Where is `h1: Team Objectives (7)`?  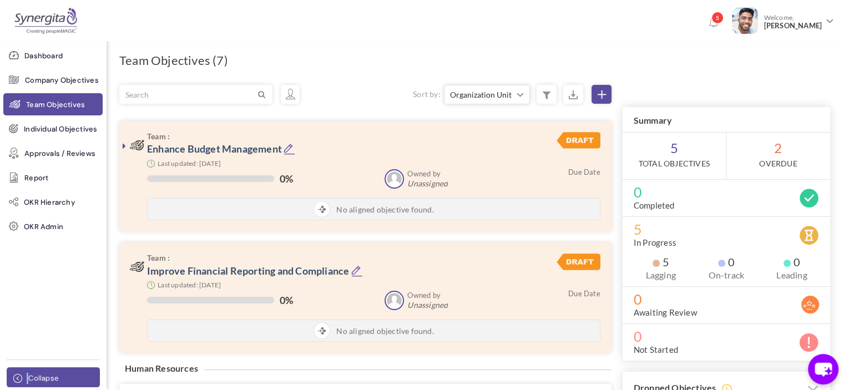 h1: Team Objectives (7) is located at coordinates (174, 61).